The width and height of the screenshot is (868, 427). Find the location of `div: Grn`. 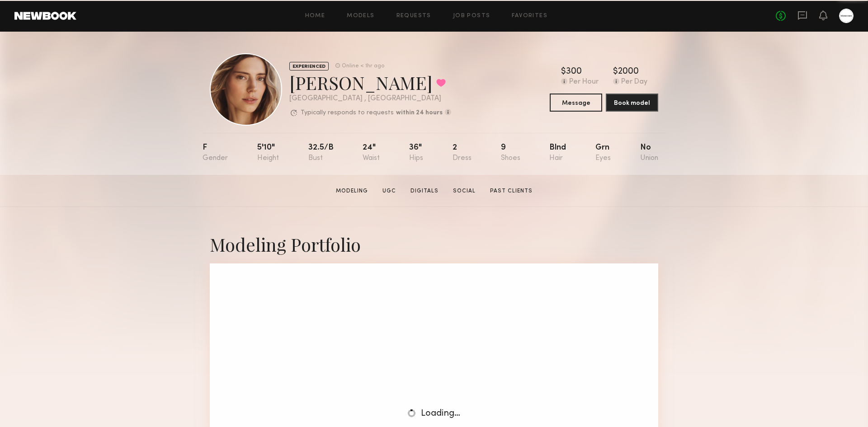

div: Grn is located at coordinates (603, 153).